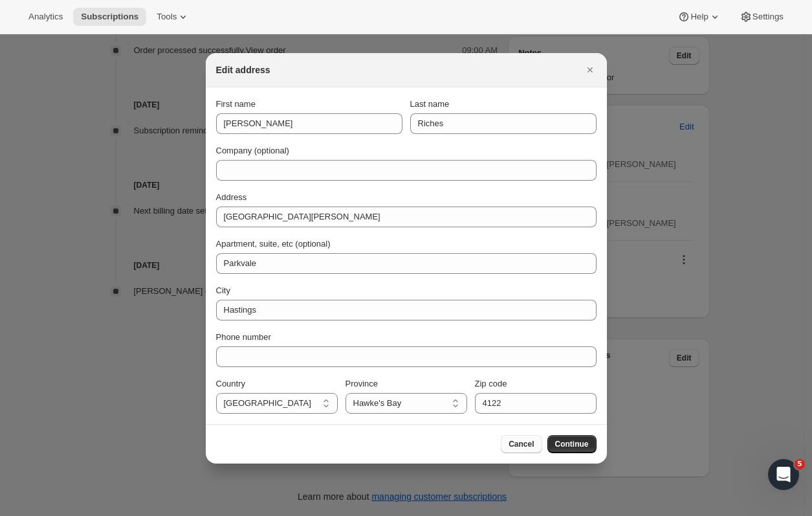 This screenshot has width=812, height=516. I want to click on span: Apartment, suite, etc (optional), so click(273, 243).